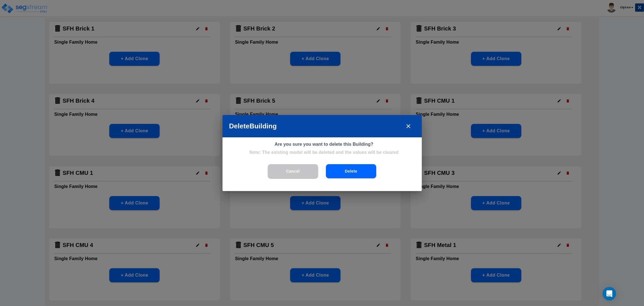  I want to click on button: close, so click(408, 126).